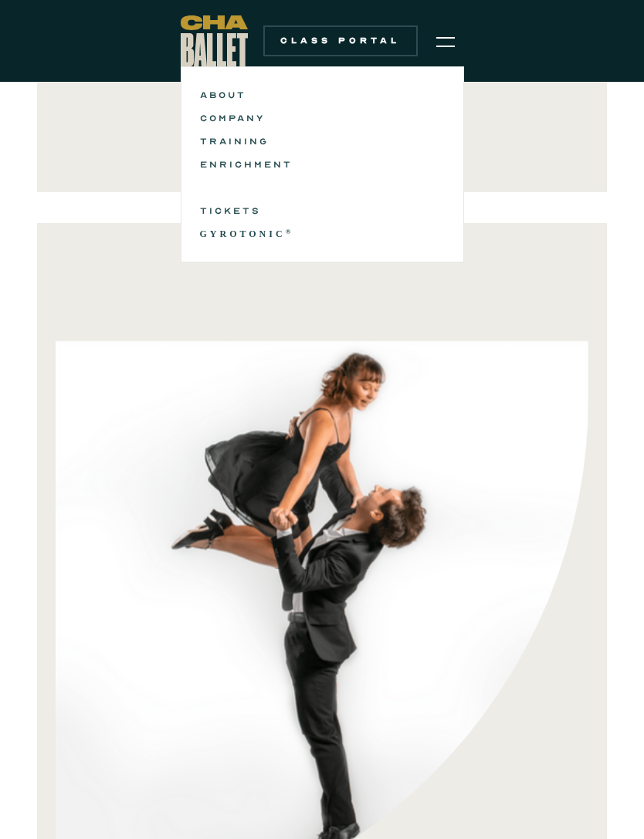 This screenshot has width=644, height=839. What do you see at coordinates (242, 234) in the screenshot?
I see `strong: GYROTONIC` at bounding box center [242, 234].